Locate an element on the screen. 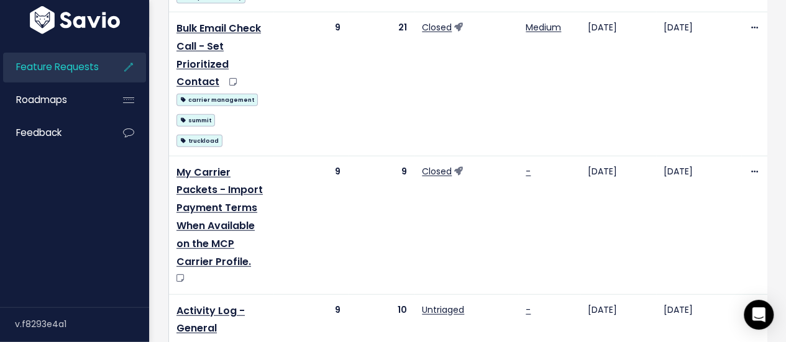 Image resolution: width=786 pixels, height=342 pixels. a: Roadmaps is located at coordinates (53, 100).